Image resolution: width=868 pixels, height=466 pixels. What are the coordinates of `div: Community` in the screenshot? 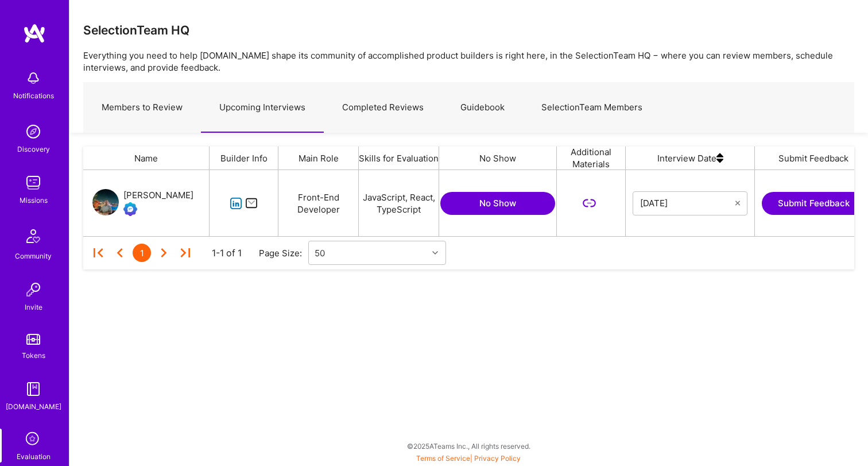 It's located at (33, 256).